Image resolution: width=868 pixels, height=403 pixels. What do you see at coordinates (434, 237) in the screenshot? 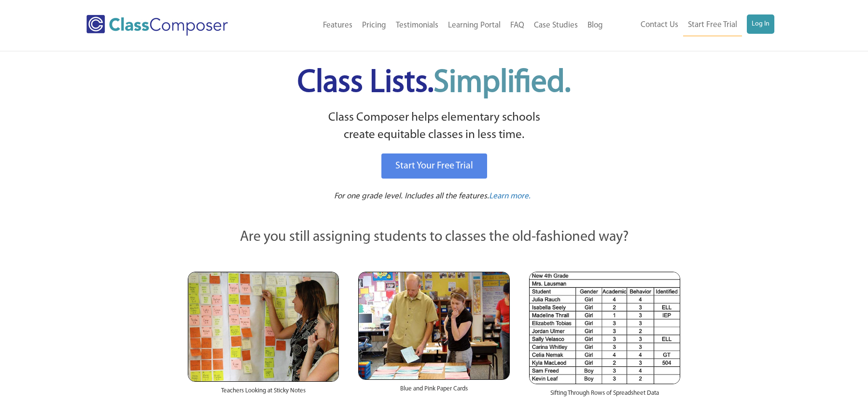
I see `p: Are you still assigning students to classes the old-fashioned way?` at bounding box center [434, 237].